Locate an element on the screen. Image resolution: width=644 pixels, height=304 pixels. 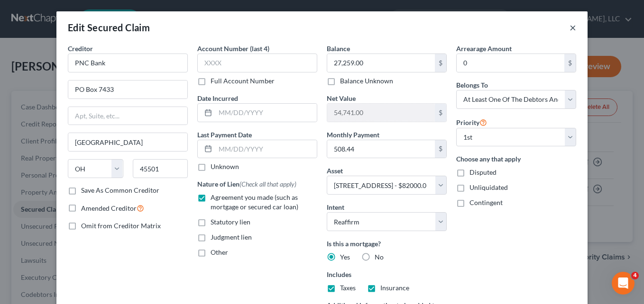
label: Nature of Lien is located at coordinates (246, 184).